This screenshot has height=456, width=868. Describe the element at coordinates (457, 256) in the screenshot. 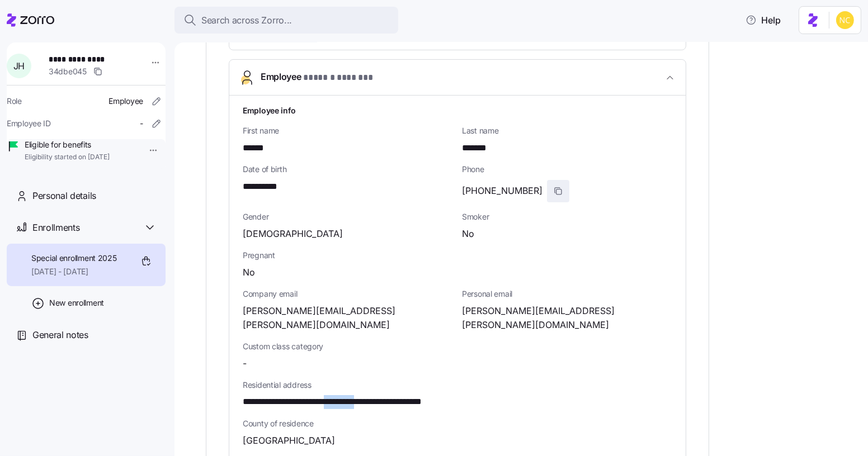

I see `span: Pregnant` at that location.